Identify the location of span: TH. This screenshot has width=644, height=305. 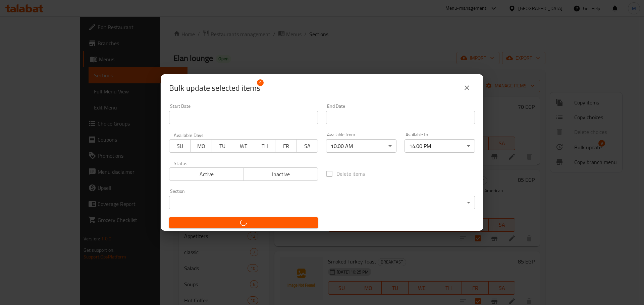
(265, 146).